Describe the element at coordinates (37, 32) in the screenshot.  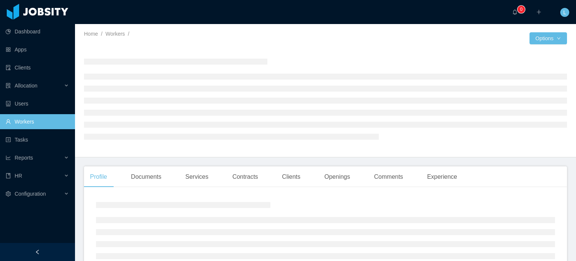
I see `a: icon: pie-chartDashboard` at that location.